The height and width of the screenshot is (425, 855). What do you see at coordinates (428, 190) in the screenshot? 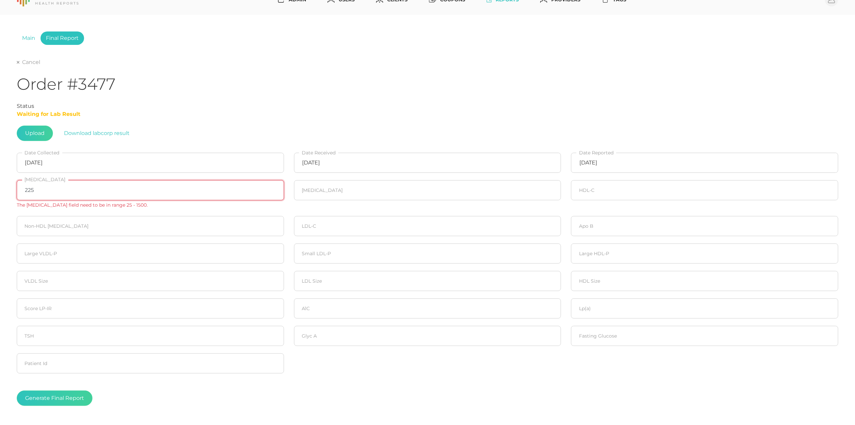
I see `input: Triglycerides` at bounding box center [428, 190].